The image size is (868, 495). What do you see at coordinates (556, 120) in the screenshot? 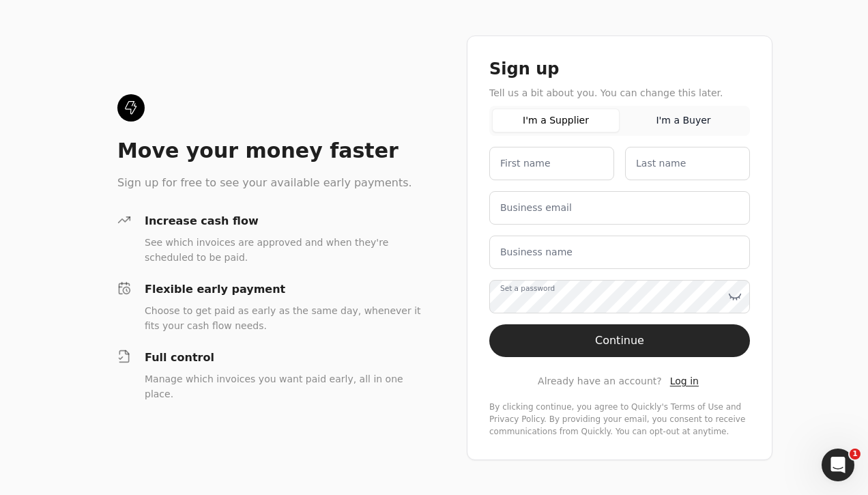
I see `button: I'm a Supplier` at bounding box center [556, 120].